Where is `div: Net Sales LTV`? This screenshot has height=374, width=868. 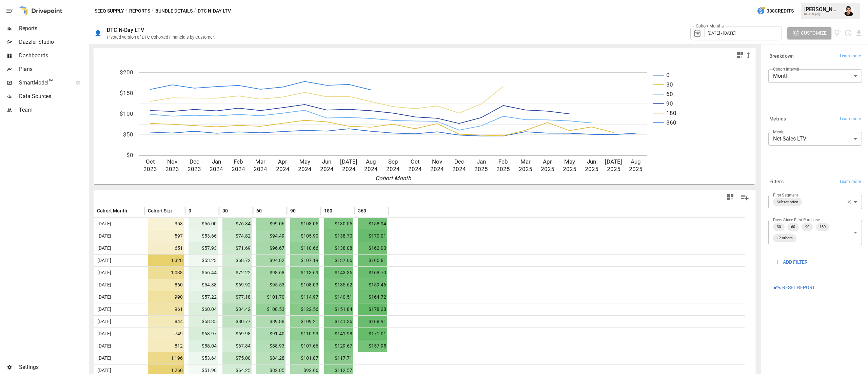 div: Net Sales LTV is located at coordinates (815, 139).